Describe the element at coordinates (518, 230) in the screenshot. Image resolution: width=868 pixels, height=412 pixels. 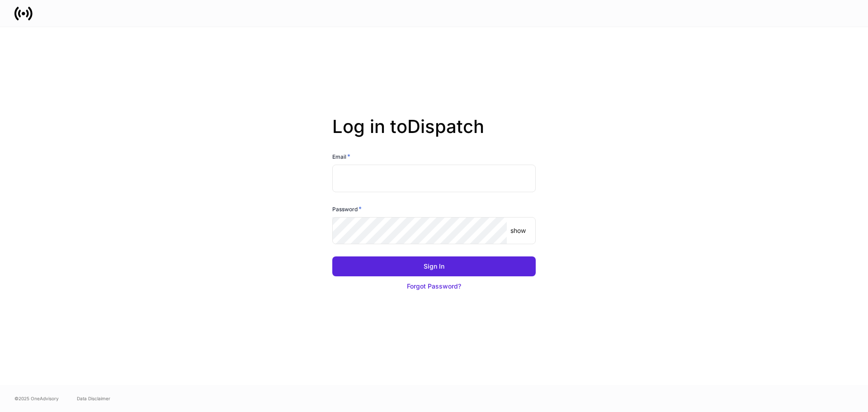
I see `p: show` at that location.